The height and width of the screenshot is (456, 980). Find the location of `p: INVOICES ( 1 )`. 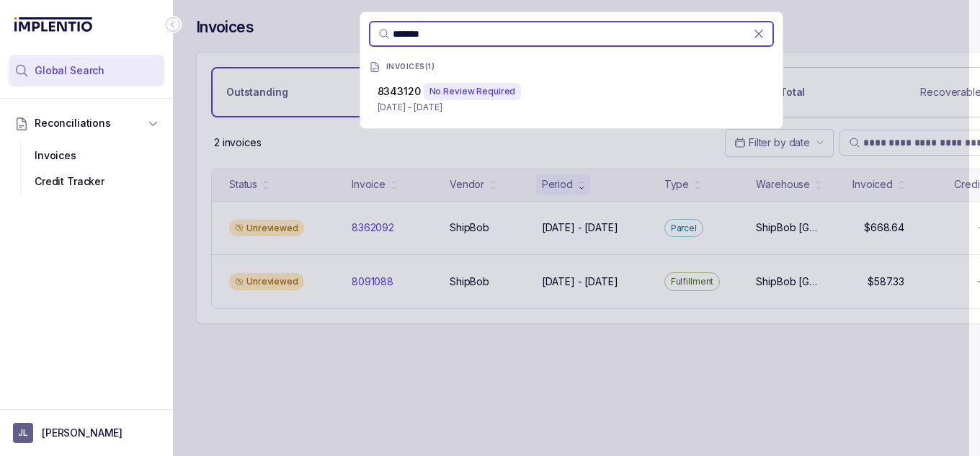

p: INVOICES ( 1 ) is located at coordinates (411, 67).